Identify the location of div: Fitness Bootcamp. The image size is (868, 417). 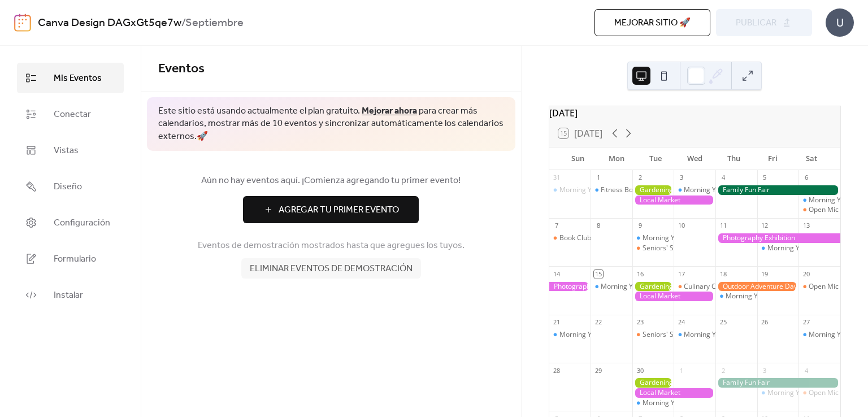
(611, 190).